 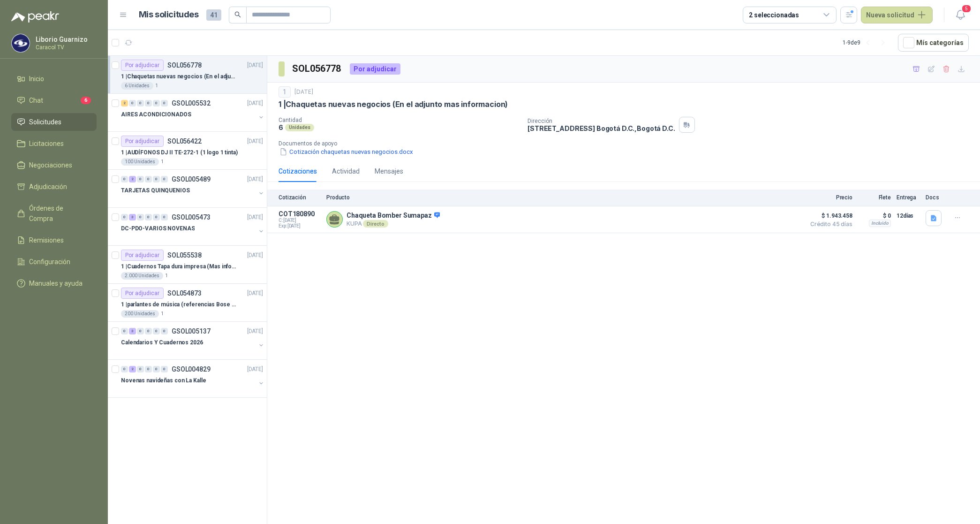 I want to click on h3: SOL056778, so click(x=317, y=68).